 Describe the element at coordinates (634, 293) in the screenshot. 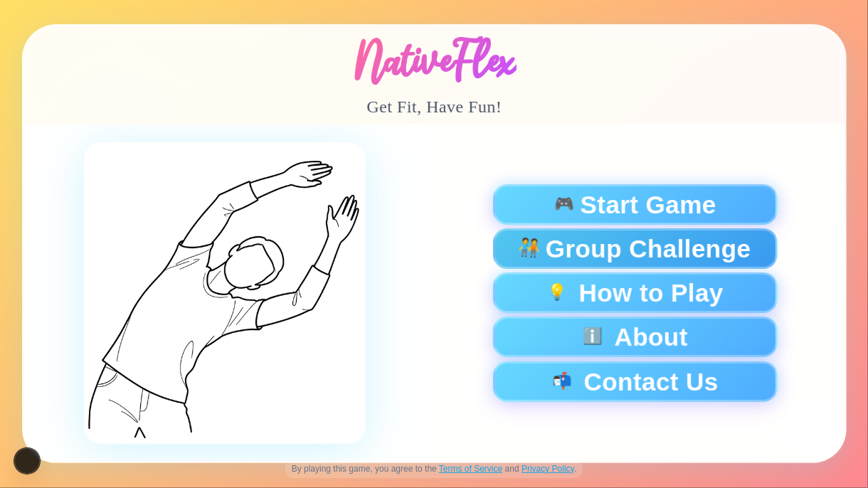

I see `button: 💡How to Play` at that location.